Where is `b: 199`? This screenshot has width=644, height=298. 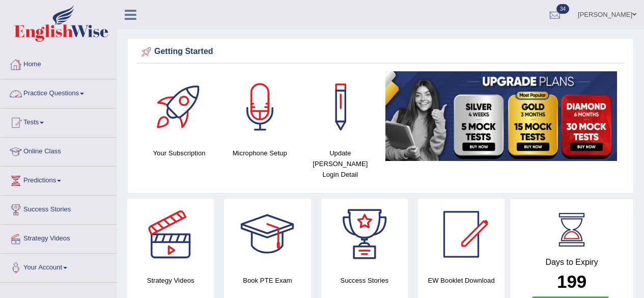
b: 199 is located at coordinates (572, 282).